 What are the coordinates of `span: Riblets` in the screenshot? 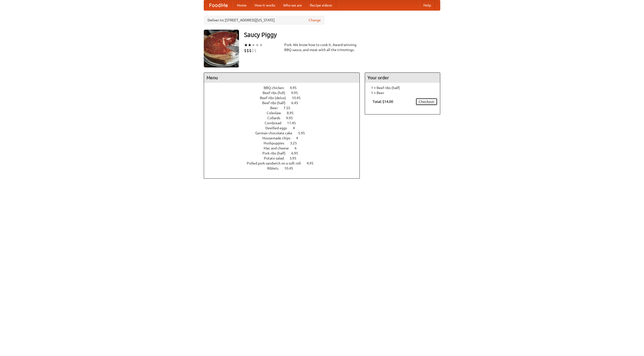 It's located at (275, 168).